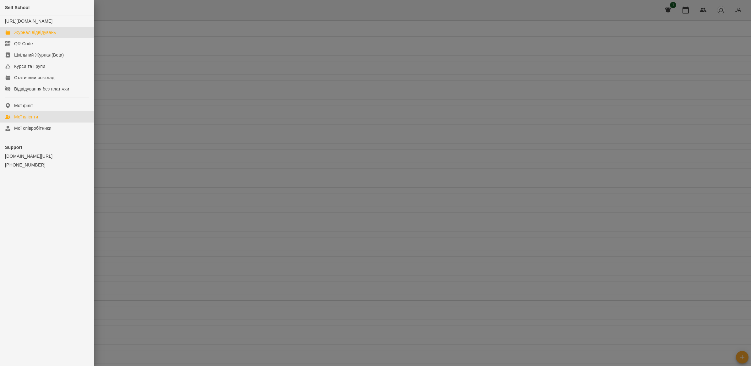 The height and width of the screenshot is (366, 751). Describe the element at coordinates (39, 55) in the screenshot. I see `div: Шкільний Журнал(Beta)` at that location.